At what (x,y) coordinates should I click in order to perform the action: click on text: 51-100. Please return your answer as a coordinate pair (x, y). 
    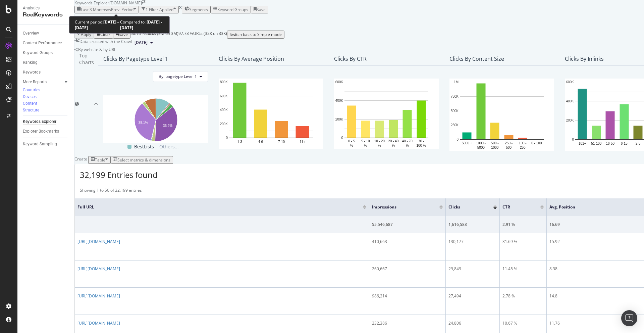
    Looking at the image, I should click on (596, 143).